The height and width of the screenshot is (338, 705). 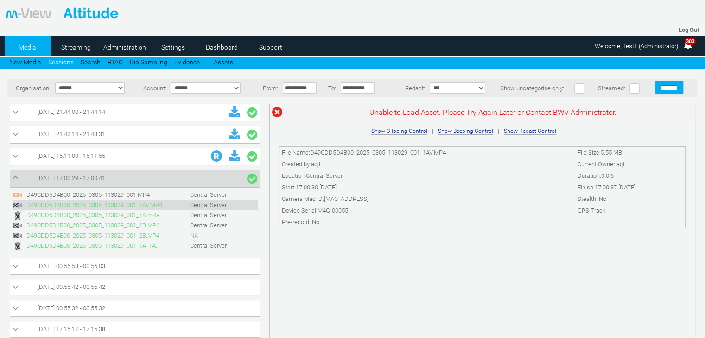 I want to click on a: New Media, so click(x=25, y=62).